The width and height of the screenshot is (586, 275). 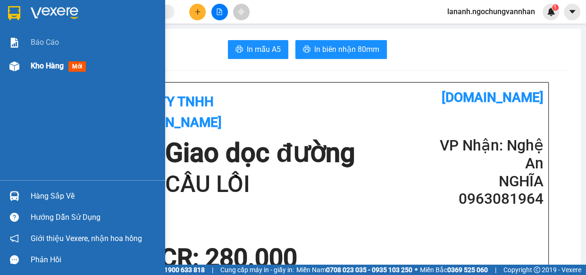 What do you see at coordinates (219, 12) in the screenshot?
I see `button: file-add` at bounding box center [219, 12].